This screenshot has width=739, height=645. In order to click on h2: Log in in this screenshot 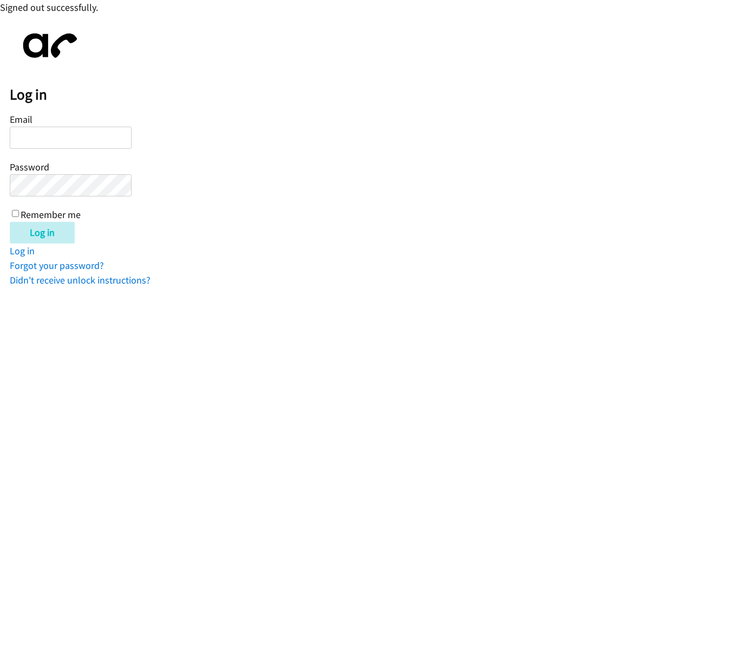, I will do `click(374, 95)`.